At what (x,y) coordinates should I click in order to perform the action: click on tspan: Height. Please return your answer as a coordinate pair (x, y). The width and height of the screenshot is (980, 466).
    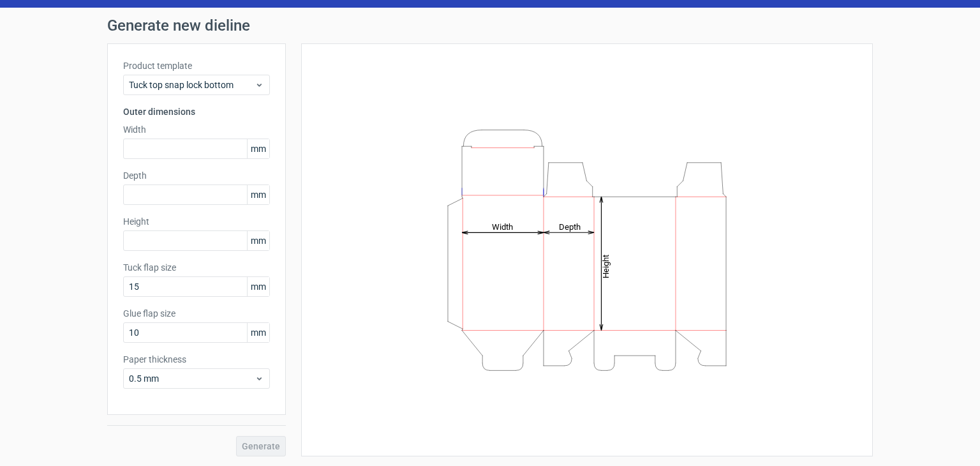
    Looking at the image, I should click on (606, 265).